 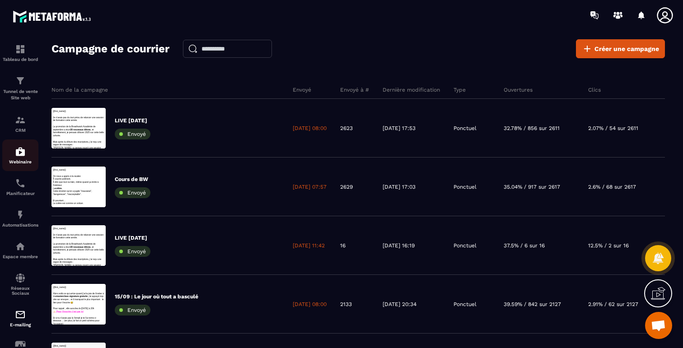 What do you see at coordinates (20, 124) in the screenshot?
I see `a: formationformationCRM` at bounding box center [20, 124].